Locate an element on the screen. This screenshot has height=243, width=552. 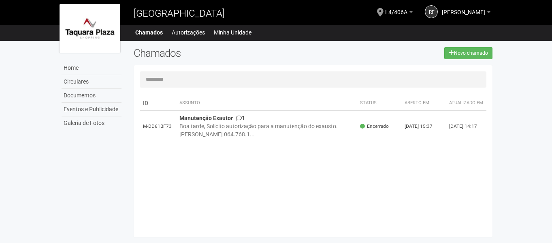
th: Assunto is located at coordinates (266, 103).